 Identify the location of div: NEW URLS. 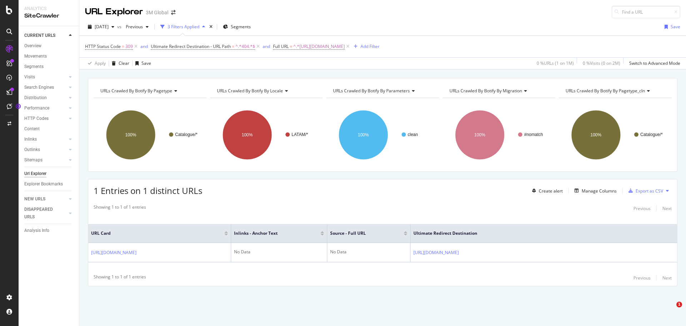
(35, 199).